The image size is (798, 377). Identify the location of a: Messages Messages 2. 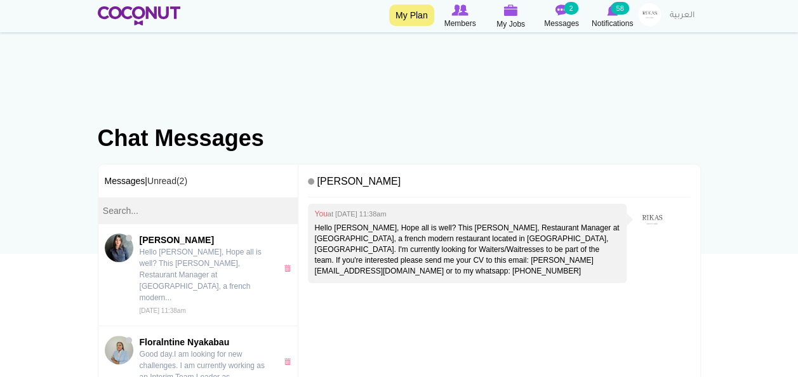
(562, 17).